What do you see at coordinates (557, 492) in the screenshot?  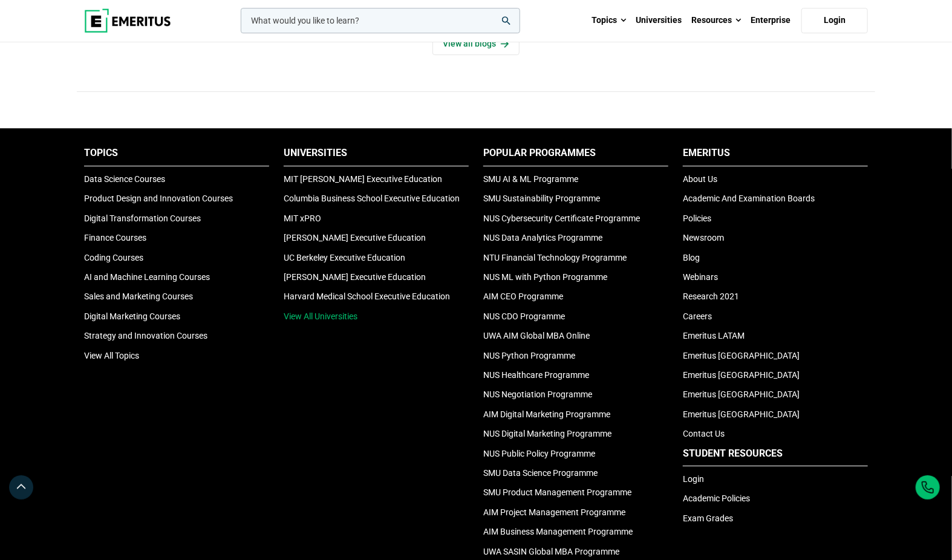 I see `a: SMU Product Management Programme` at bounding box center [557, 492].